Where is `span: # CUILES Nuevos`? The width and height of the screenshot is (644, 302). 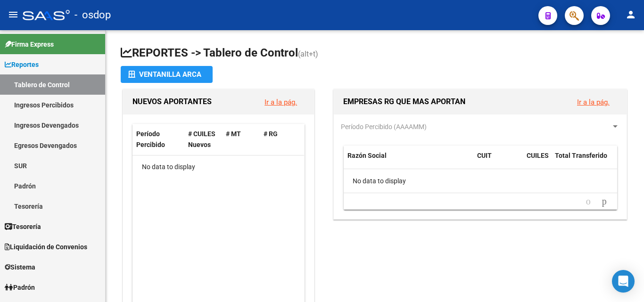 span: # CUILES Nuevos is located at coordinates (202, 139).